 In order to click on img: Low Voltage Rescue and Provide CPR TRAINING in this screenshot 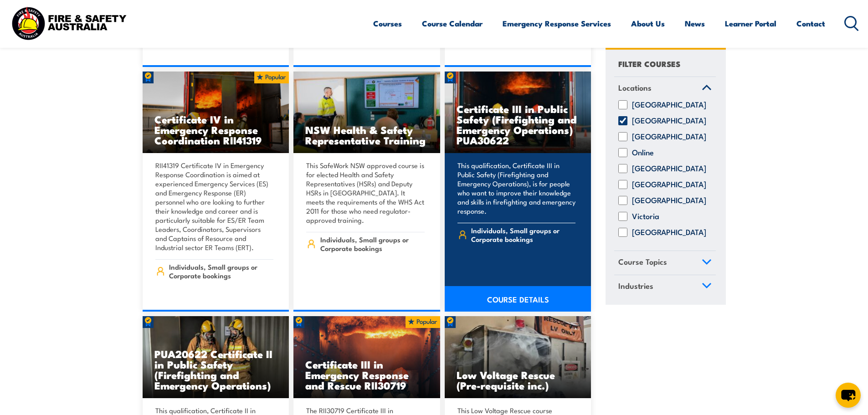, I will do `click(518, 357)`.